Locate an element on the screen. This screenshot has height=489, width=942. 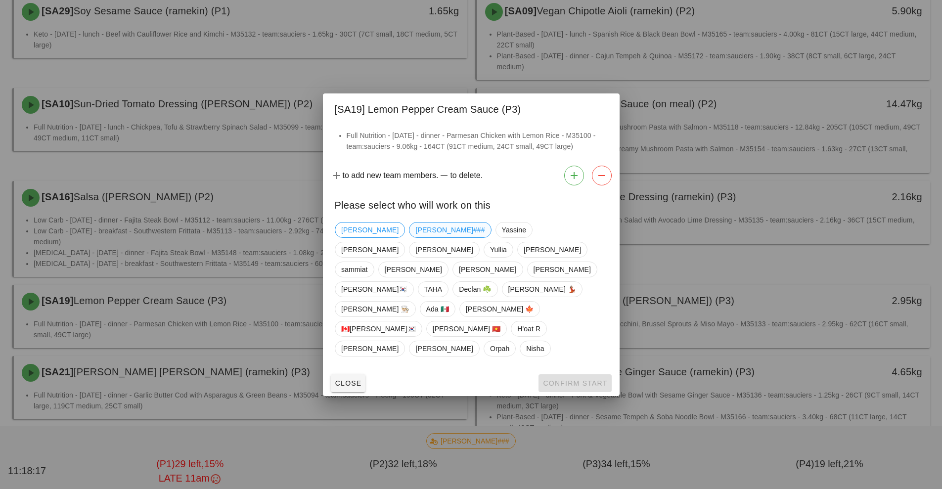
span: Yassine is located at coordinates (513, 230).